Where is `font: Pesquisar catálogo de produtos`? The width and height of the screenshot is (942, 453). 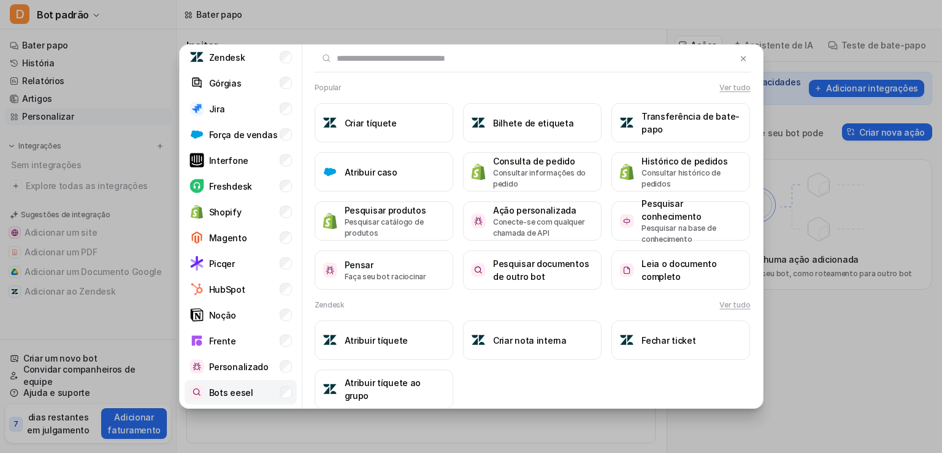 font: Pesquisar catálogo de produtos is located at coordinates (384, 227).